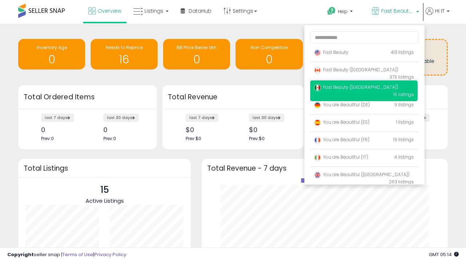 The height and width of the screenshot is (262, 466). I want to click on img: uk.png, so click(317, 175).